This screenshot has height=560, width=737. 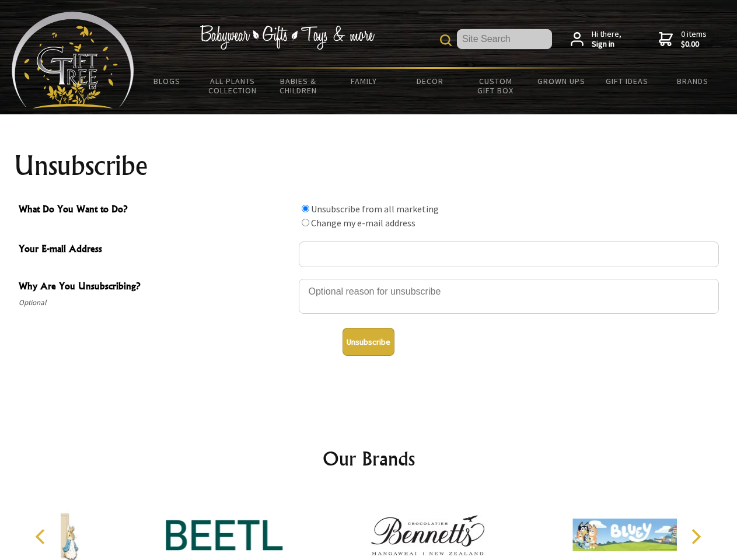 I want to click on img: Babyware - Gifts - Toys and more..., so click(x=73, y=60).